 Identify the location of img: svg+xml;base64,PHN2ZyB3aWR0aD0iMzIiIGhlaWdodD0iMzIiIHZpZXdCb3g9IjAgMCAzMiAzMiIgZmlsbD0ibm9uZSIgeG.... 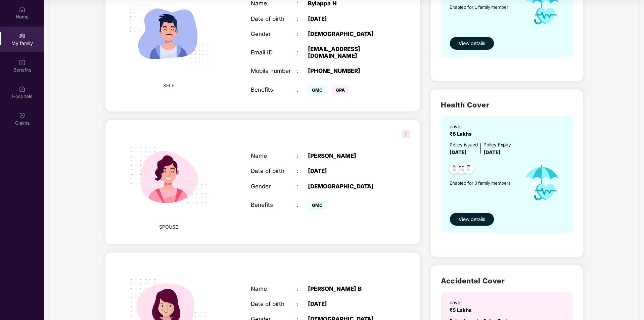
(406, 134).